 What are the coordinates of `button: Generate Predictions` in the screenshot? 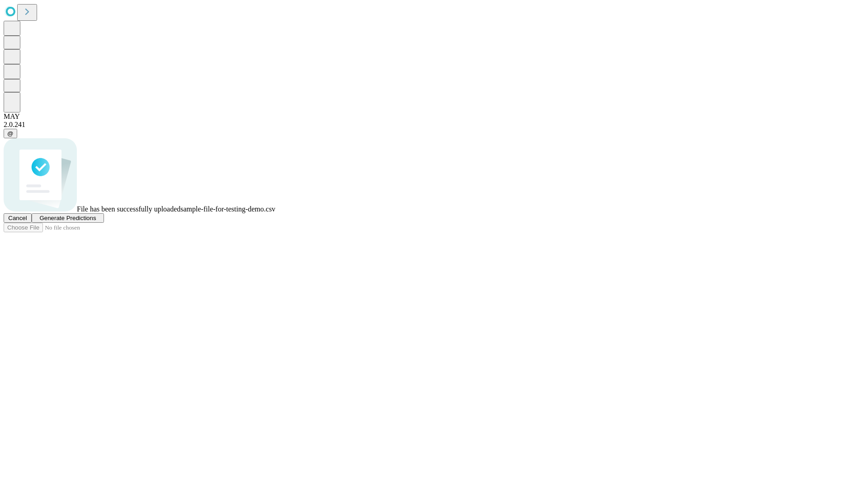 It's located at (68, 217).